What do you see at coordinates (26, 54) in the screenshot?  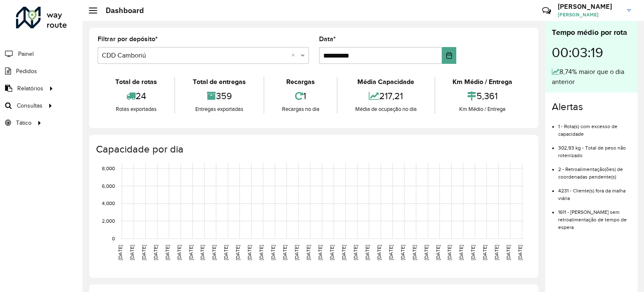 I see `span: Painel` at bounding box center [26, 54].